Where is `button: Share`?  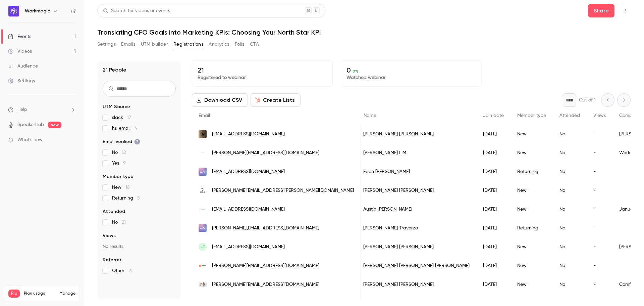 button: Share is located at coordinates (601, 11).